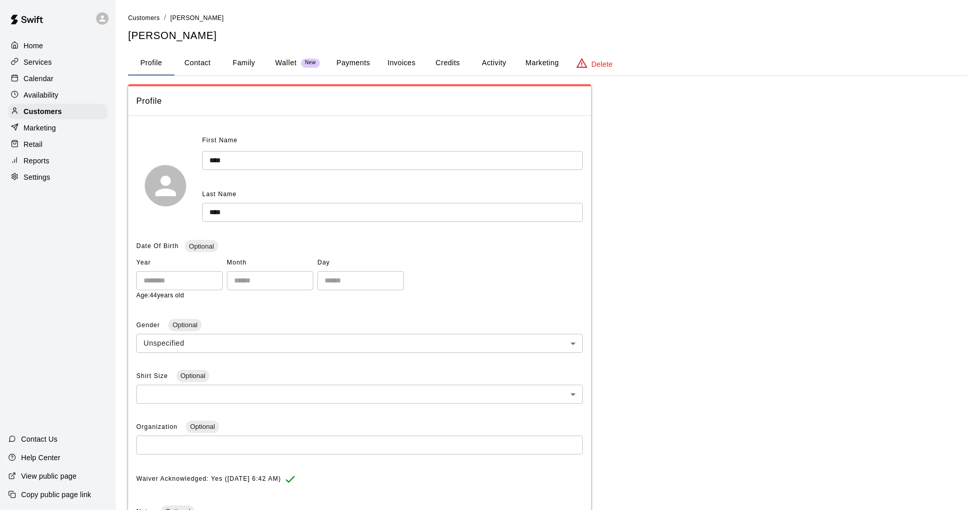  Describe the element at coordinates (57, 62) in the screenshot. I see `a: Services` at that location.